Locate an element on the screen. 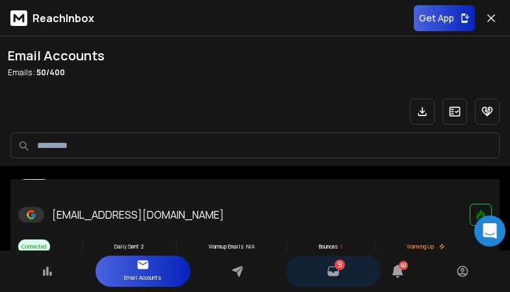  h1: Email Accounts is located at coordinates (56, 56).